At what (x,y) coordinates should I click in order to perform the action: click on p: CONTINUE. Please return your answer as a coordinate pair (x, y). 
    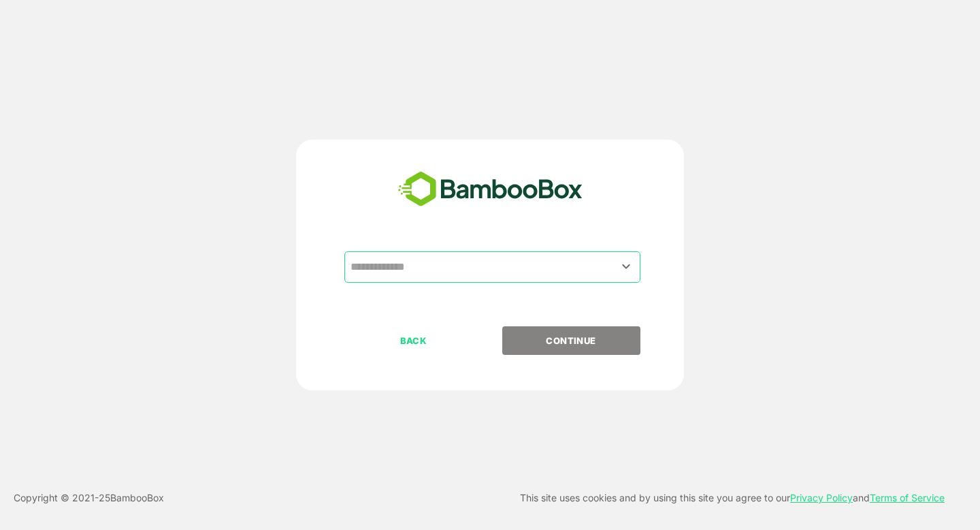
    Looking at the image, I should click on (571, 340).